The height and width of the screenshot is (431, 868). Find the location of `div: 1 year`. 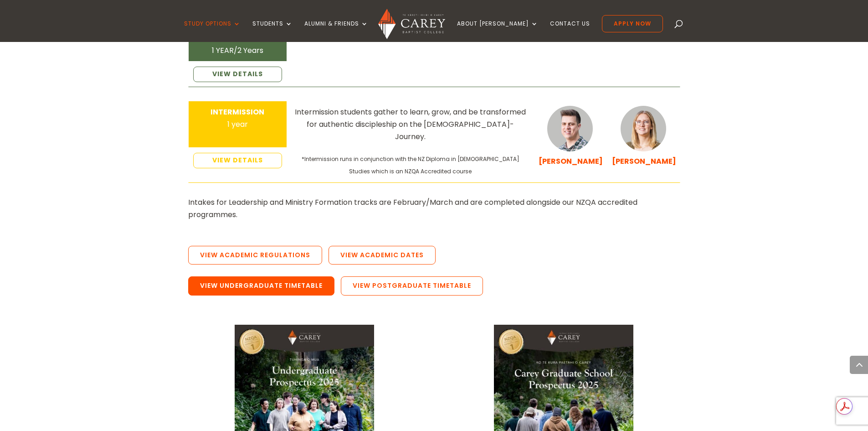

div: 1 year is located at coordinates (238, 118).